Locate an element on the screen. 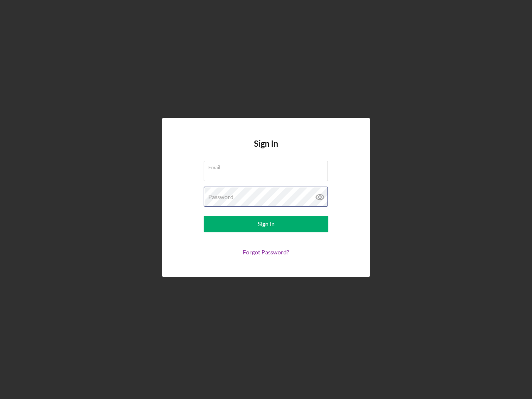  label: Email is located at coordinates (268, 166).